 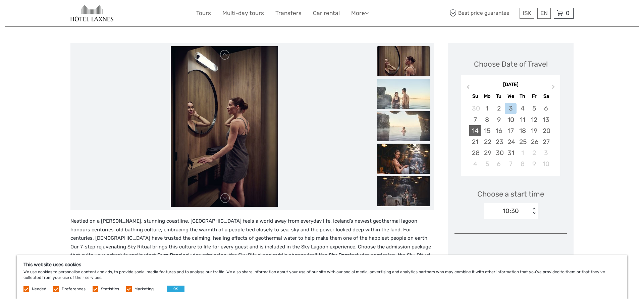 I want to click on div: month 2025-12, so click(x=511, y=136).